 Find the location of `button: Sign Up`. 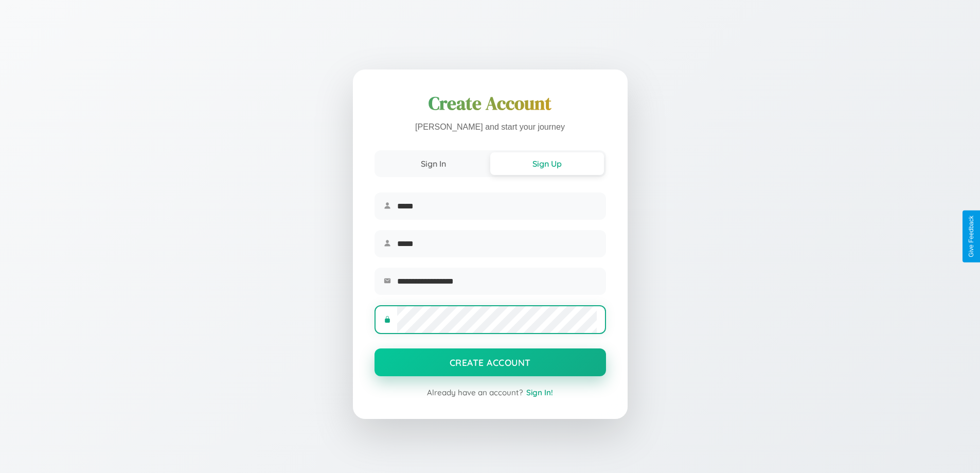

button: Sign Up is located at coordinates (547, 164).